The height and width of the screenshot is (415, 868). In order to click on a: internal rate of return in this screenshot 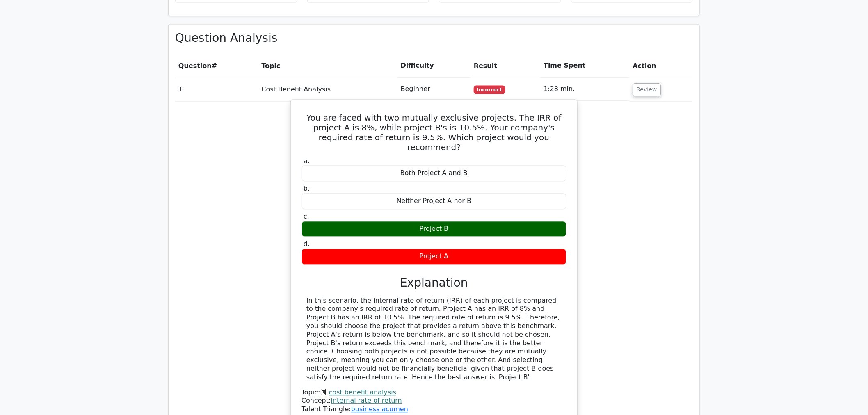, I will do `click(367, 401)`.